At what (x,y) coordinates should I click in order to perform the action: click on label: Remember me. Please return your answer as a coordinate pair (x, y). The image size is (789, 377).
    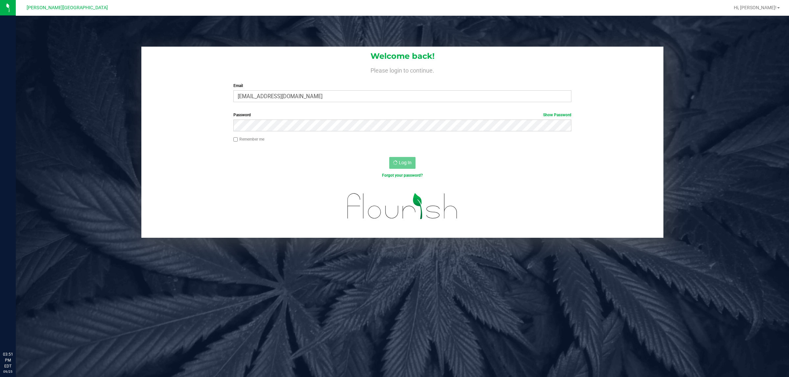
    Looking at the image, I should click on (249, 139).